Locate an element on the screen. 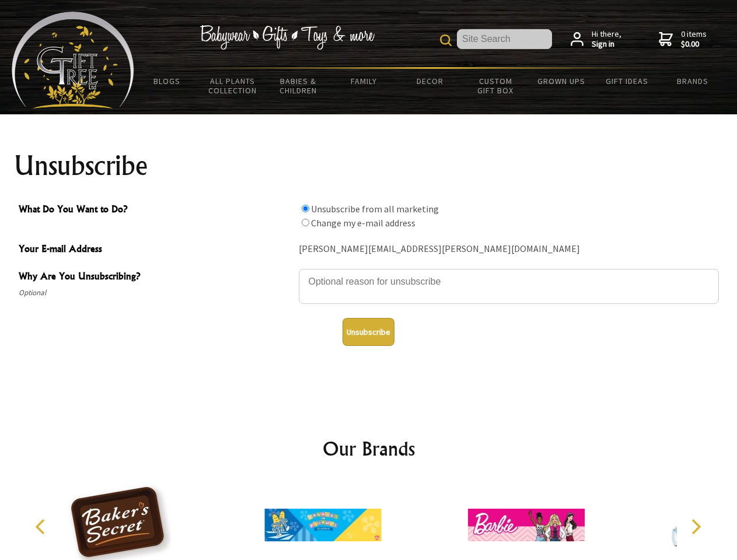 Image resolution: width=737 pixels, height=560 pixels. img: product search is located at coordinates (446, 40).